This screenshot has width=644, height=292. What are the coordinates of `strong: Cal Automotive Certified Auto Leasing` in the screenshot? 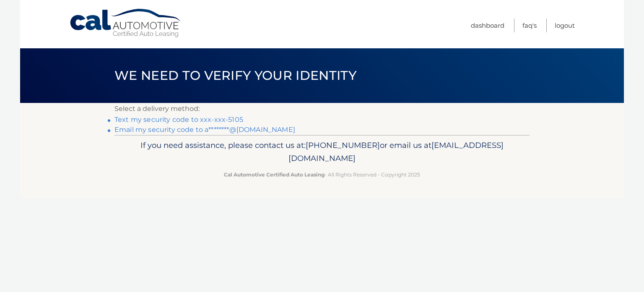 It's located at (274, 174).